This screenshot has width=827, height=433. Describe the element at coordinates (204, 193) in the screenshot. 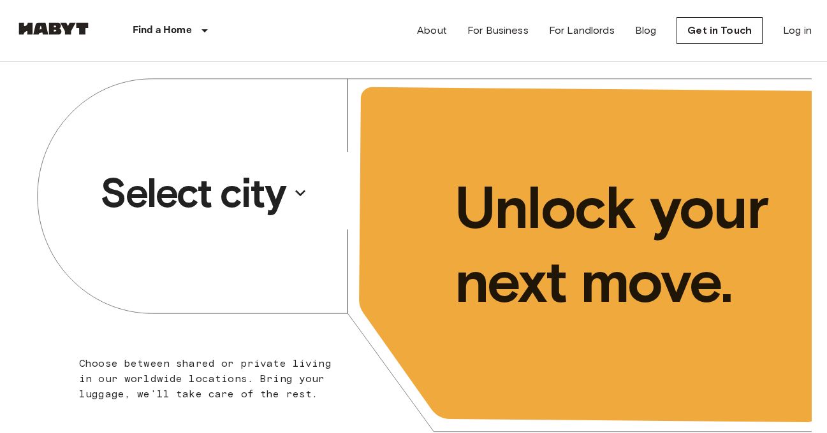

I see `button: Select city` at that location.